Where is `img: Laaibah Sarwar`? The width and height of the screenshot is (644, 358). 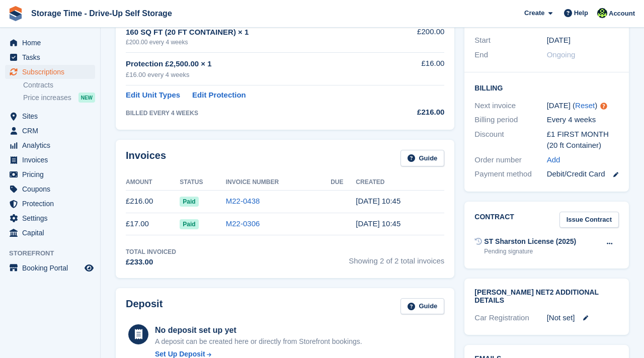 img: Laaibah Sarwar is located at coordinates (602, 13).